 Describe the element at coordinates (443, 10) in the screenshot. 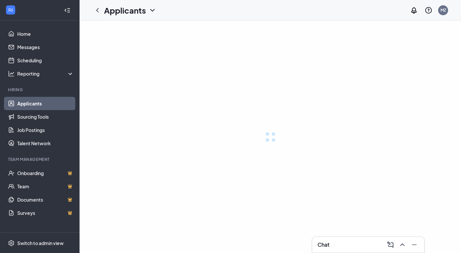

I see `div: MZ` at that location.